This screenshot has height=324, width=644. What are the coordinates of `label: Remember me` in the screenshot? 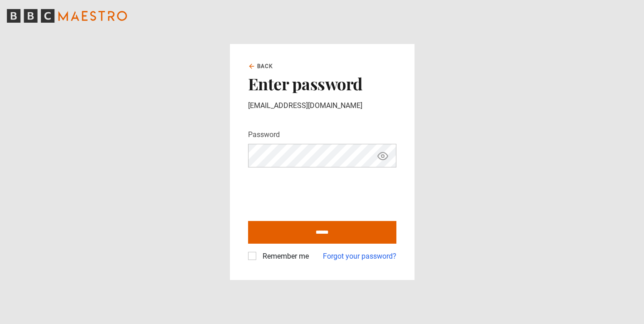 It's located at (284, 256).